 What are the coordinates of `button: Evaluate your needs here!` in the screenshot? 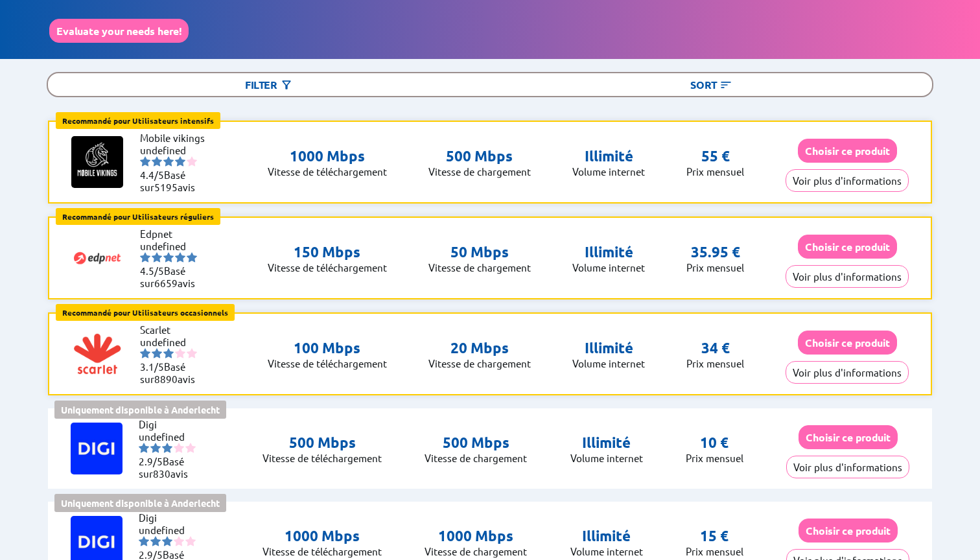 It's located at (119, 30).